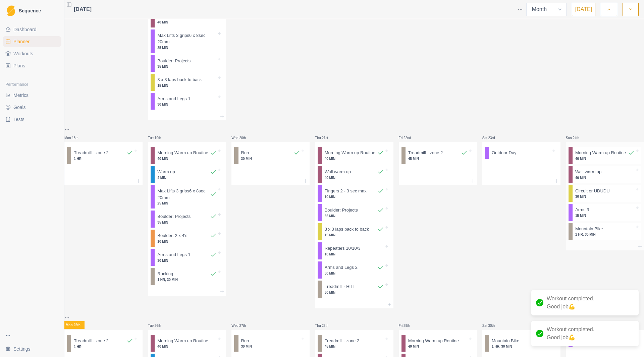 This screenshot has width=644, height=357. What do you see at coordinates (354, 194) in the screenshot?
I see `div: Fingers 2 - 3 sec max10 MIN` at bounding box center [354, 194].